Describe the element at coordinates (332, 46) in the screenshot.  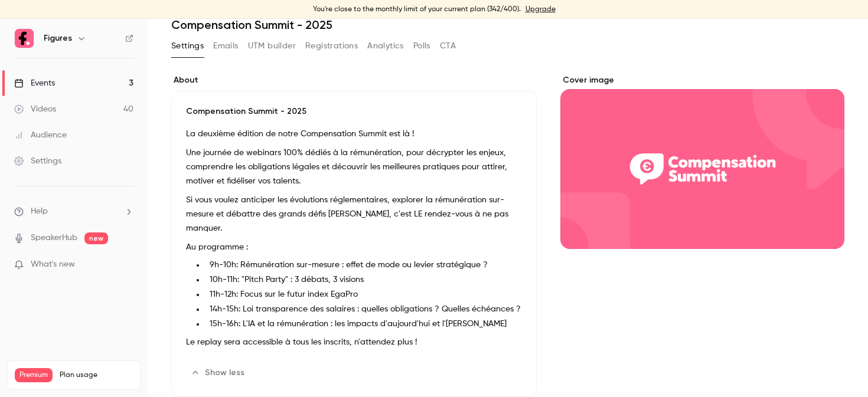
I see `button: Registrations` at that location.